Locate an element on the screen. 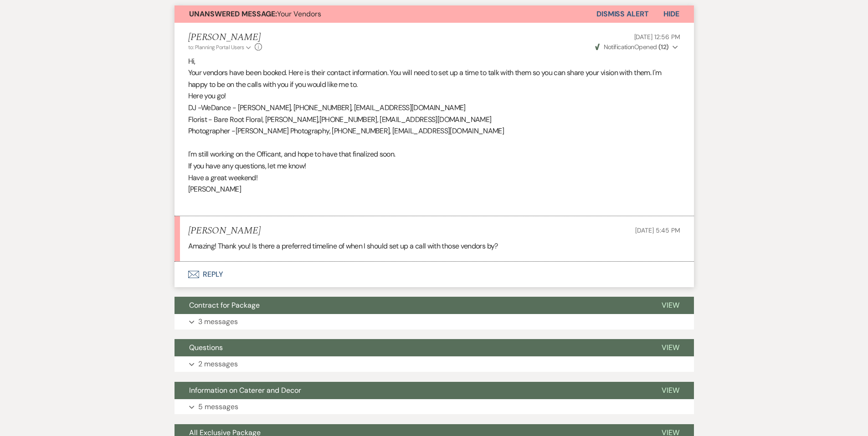 This screenshot has height=436, width=868. p: 3 messages is located at coordinates (218, 322).